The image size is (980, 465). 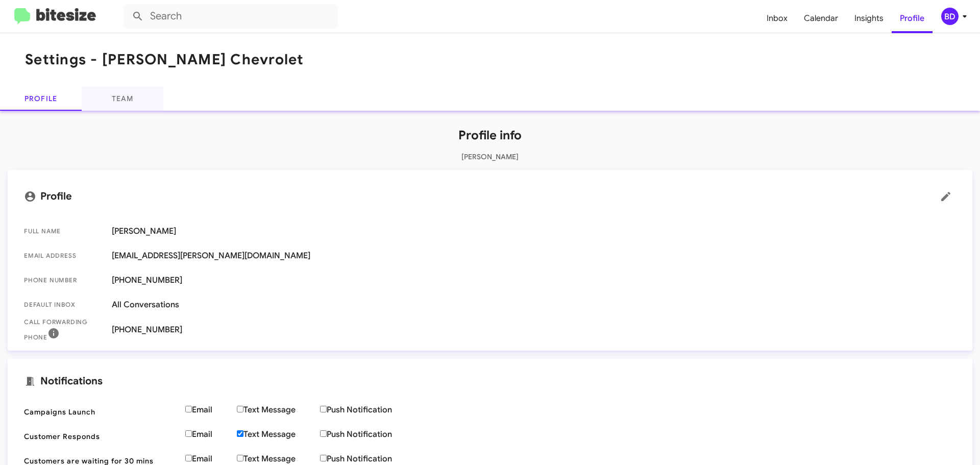 I want to click on span: All Conversations, so click(x=534, y=305).